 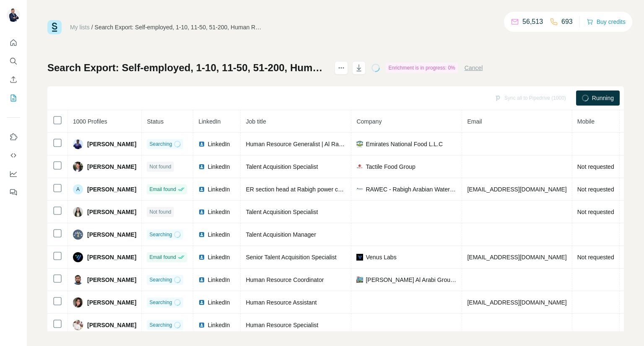 I want to click on span: Status, so click(x=155, y=122).